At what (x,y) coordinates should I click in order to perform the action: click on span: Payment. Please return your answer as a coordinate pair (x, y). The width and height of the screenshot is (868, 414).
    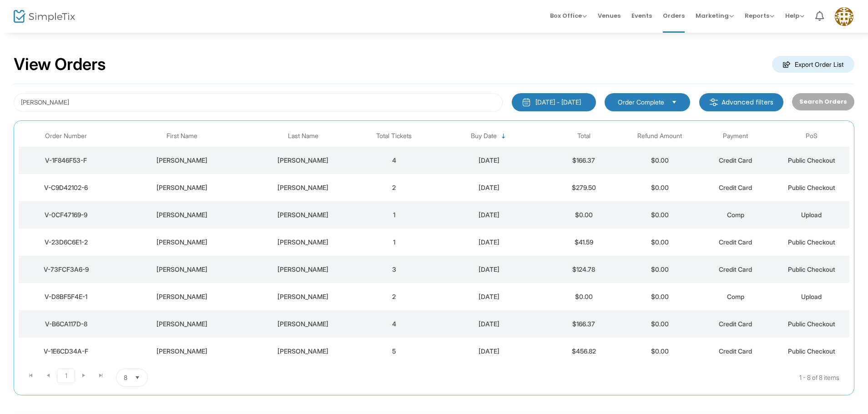
    Looking at the image, I should click on (735, 136).